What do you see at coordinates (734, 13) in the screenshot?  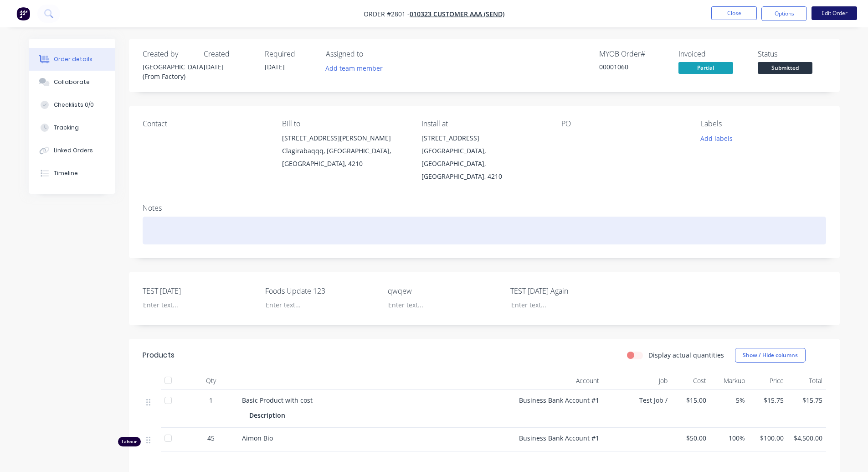 I see `button: Close` at bounding box center [734, 13].